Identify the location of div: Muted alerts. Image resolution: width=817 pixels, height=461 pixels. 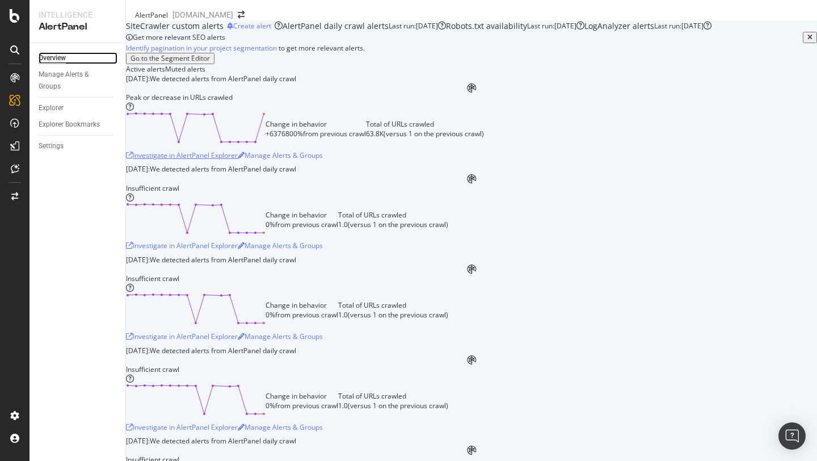
(185, 69).